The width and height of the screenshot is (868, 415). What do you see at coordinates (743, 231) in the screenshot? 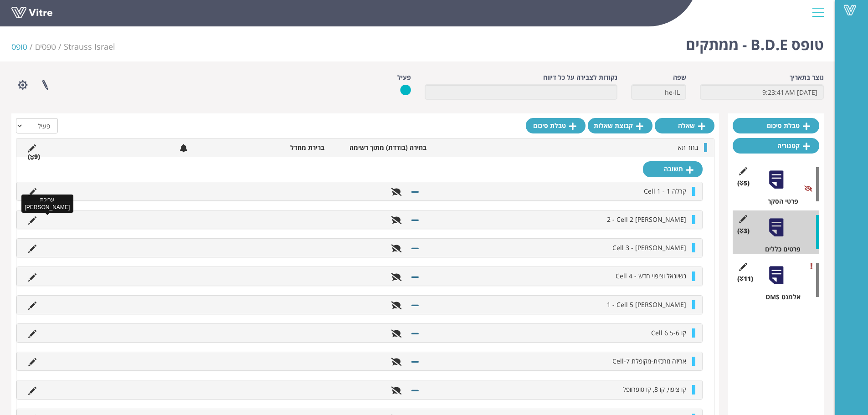
I see `span: (3 )` at bounding box center [743, 231].